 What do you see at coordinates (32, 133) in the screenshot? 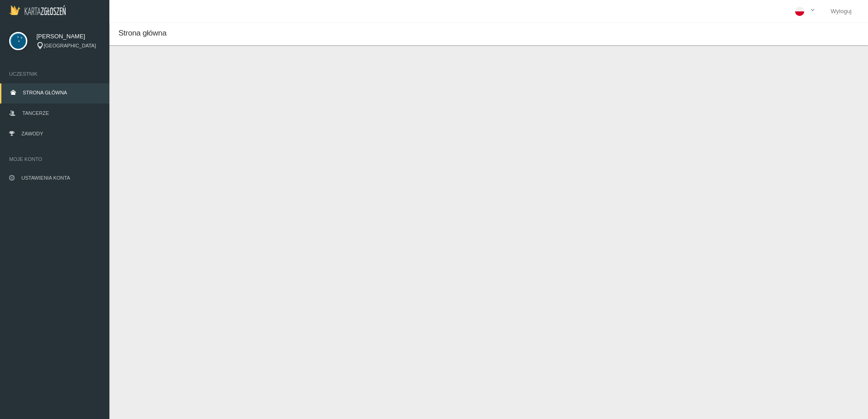
I see `span: Zawody` at bounding box center [32, 133].